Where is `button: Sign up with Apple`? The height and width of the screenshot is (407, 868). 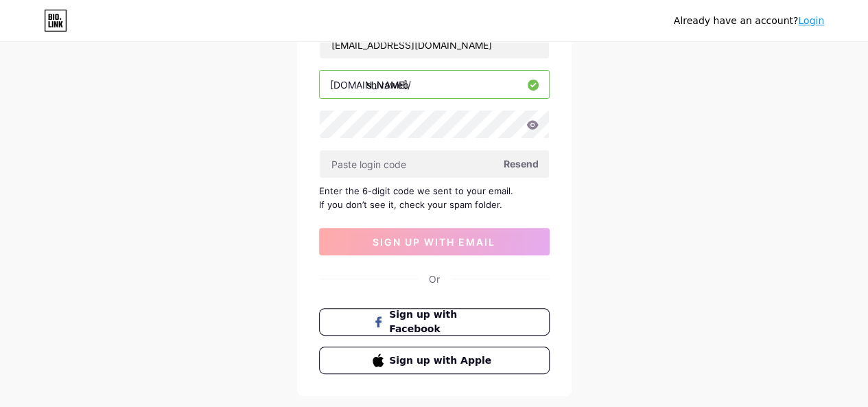
button: Sign up with Apple is located at coordinates (434, 361).